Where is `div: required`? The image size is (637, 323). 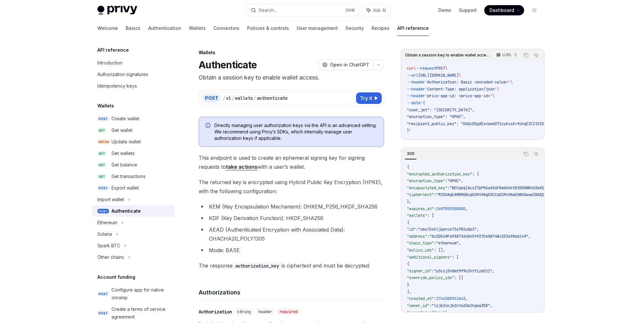 div: required is located at coordinates (288, 312).